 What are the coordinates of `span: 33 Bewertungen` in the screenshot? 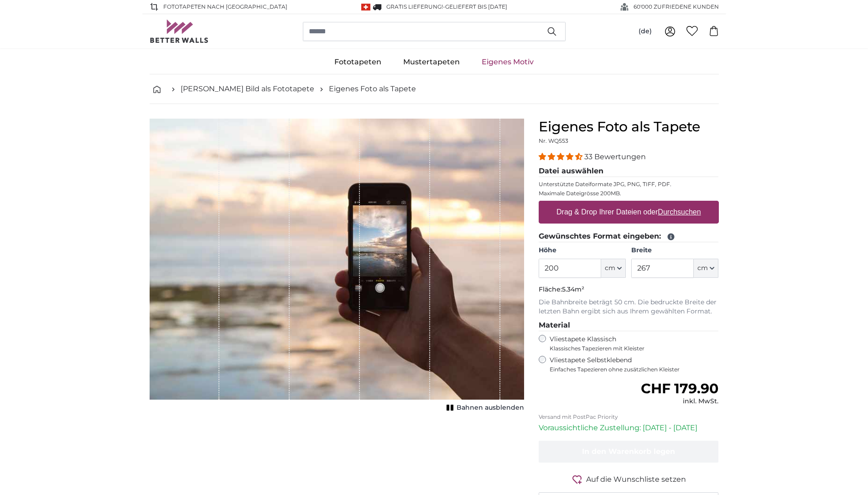 It's located at (615, 156).